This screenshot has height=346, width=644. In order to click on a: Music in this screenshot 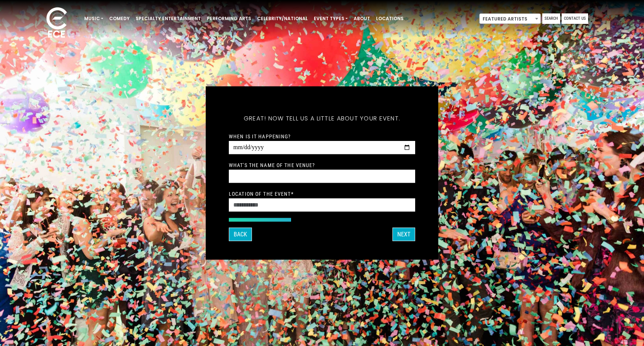, I will do `click(94, 19)`.